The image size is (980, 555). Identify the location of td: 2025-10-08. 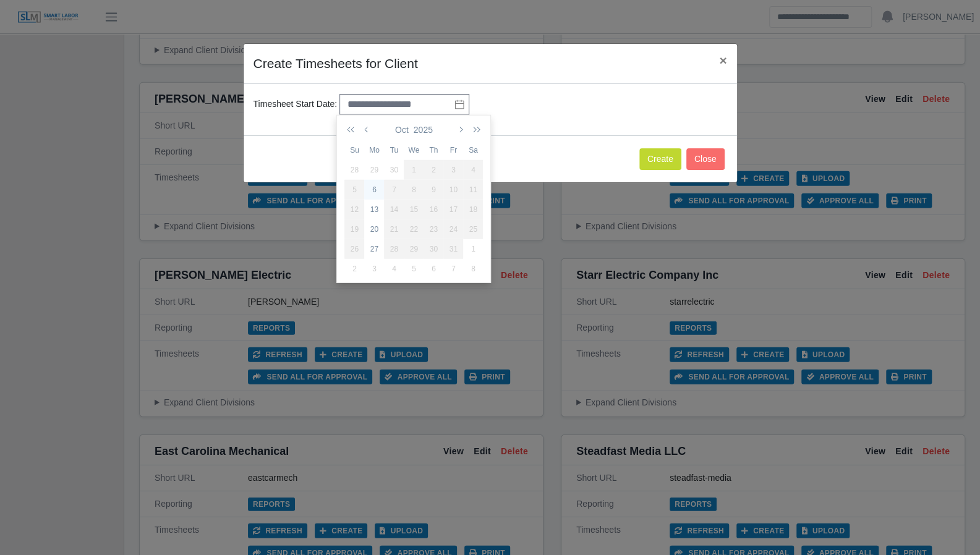
(414, 190).